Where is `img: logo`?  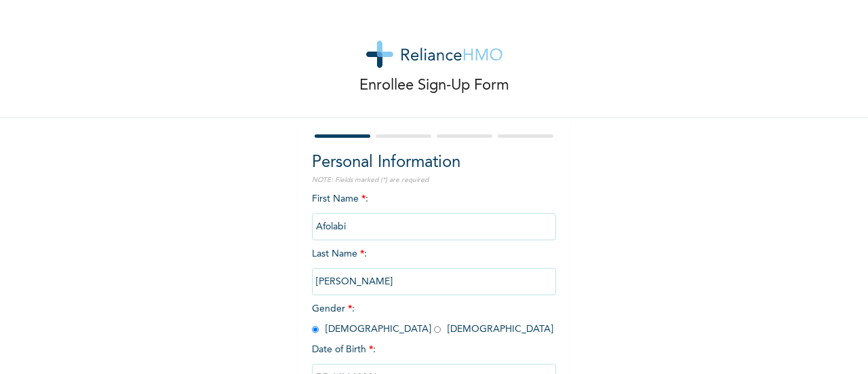 img: logo is located at coordinates (434, 54).